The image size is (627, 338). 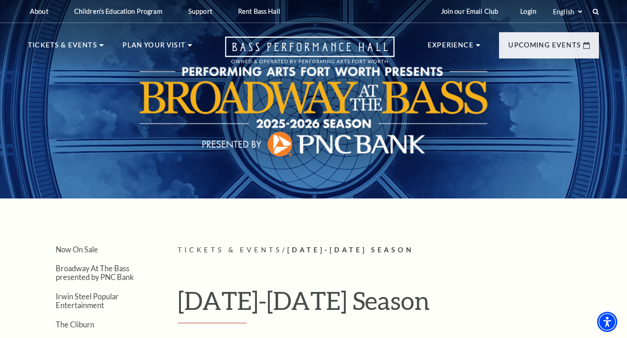 I want to click on p: Rent Bass Hall, so click(x=259, y=11).